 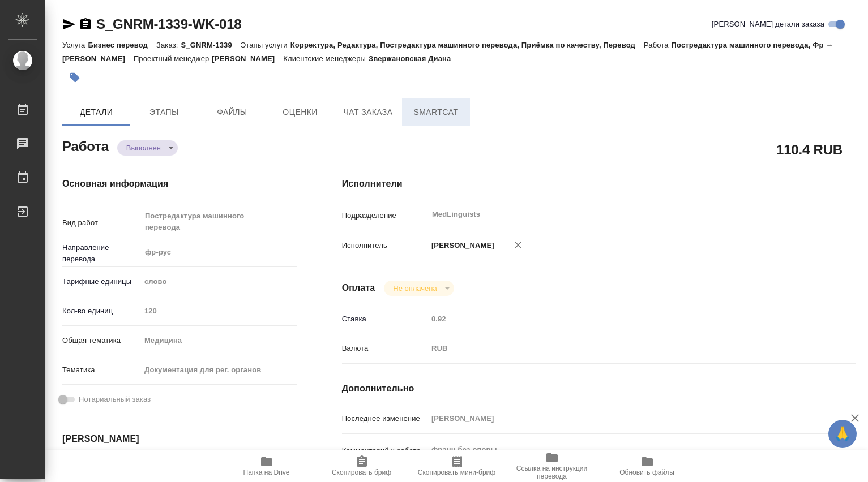 I want to click on span: Ссылка на инструкции перевода, so click(x=552, y=473).